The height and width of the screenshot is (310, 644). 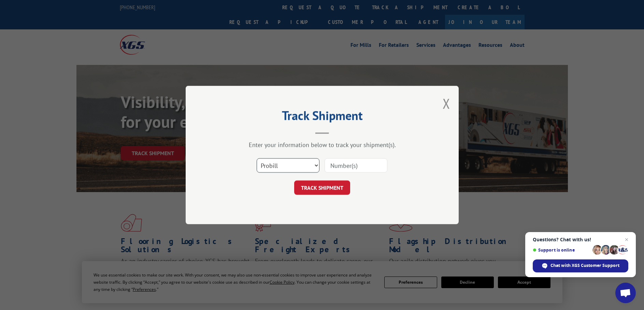 What do you see at coordinates (322, 145) in the screenshot?
I see `div: Enter your information below to track your shipment(s).` at bounding box center [322, 145].